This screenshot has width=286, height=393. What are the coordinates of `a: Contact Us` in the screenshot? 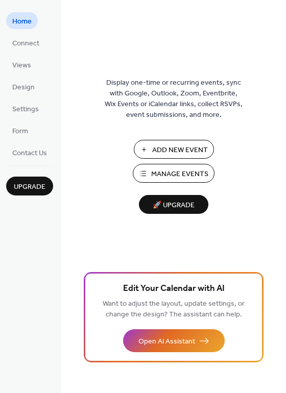 It's located at (30, 152).